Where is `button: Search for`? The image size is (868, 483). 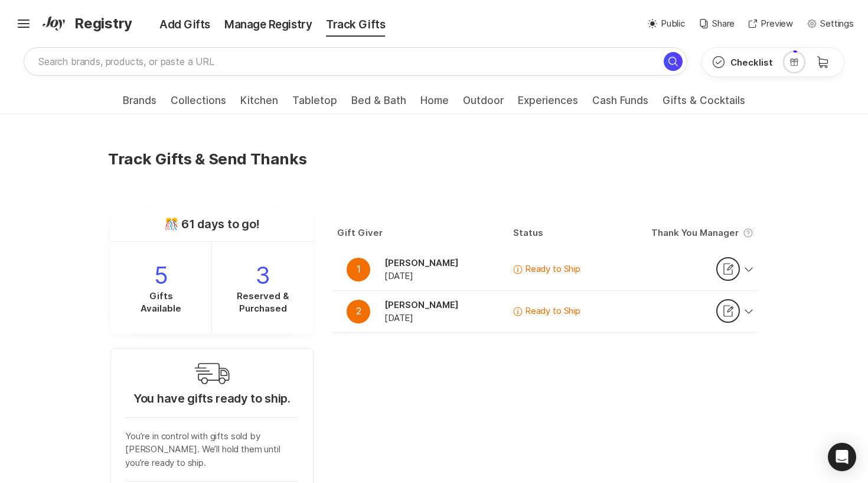 button: Search for is located at coordinates (673, 61).